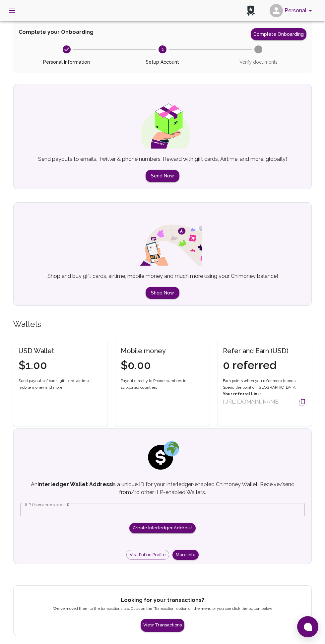  Describe the element at coordinates (163, 242) in the screenshot. I see `img: social spend mobile` at that location.